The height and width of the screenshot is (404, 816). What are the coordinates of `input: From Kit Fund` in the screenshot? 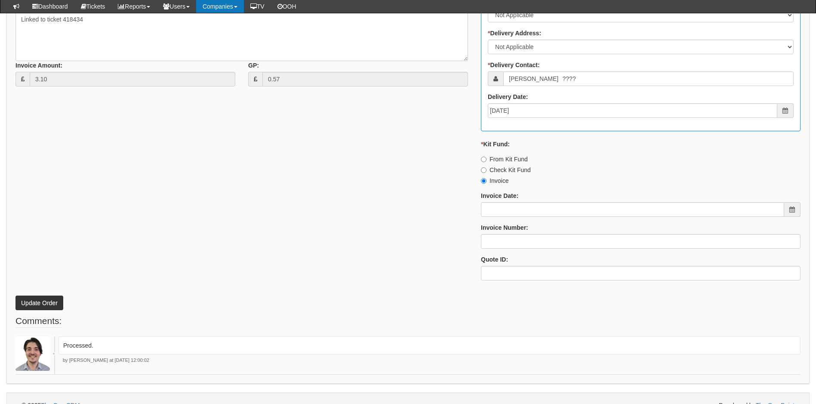 It's located at (484, 159).